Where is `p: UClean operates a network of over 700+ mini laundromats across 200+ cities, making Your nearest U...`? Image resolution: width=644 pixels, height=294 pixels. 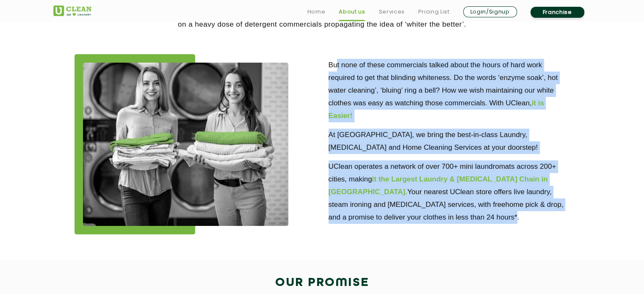 p: UClean operates a network of over 700+ mini laundromats across 200+ cities, making Your nearest U... is located at coordinates (450, 192).